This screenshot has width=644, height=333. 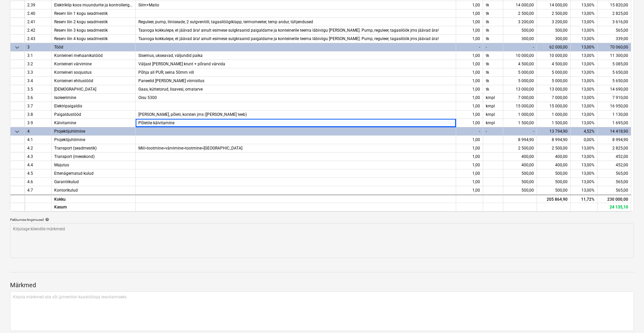 I want to click on div: 7 910,00, so click(x=614, y=98).